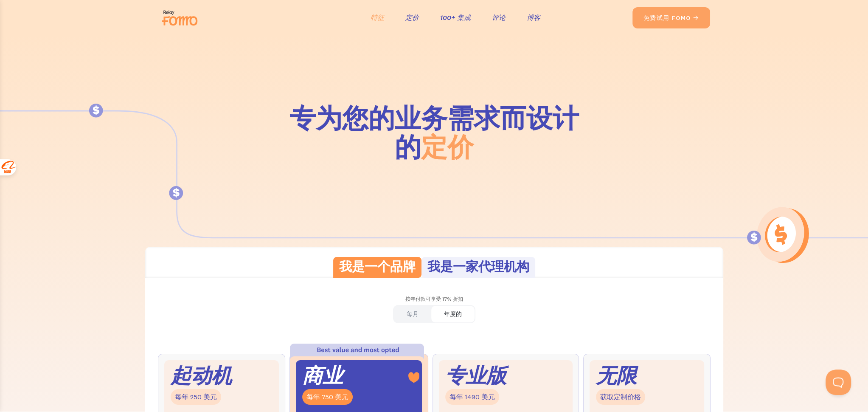 This screenshot has width=868, height=412. What do you see at coordinates (323, 375) in the screenshot?
I see `font: 商业` at bounding box center [323, 375].